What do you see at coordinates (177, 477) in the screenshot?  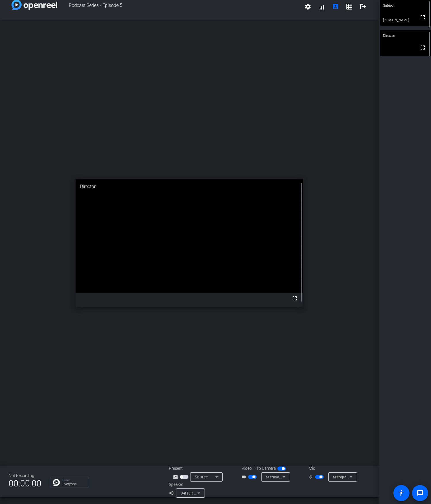 I see `mat-icon: screen_share_outline` at bounding box center [177, 477].